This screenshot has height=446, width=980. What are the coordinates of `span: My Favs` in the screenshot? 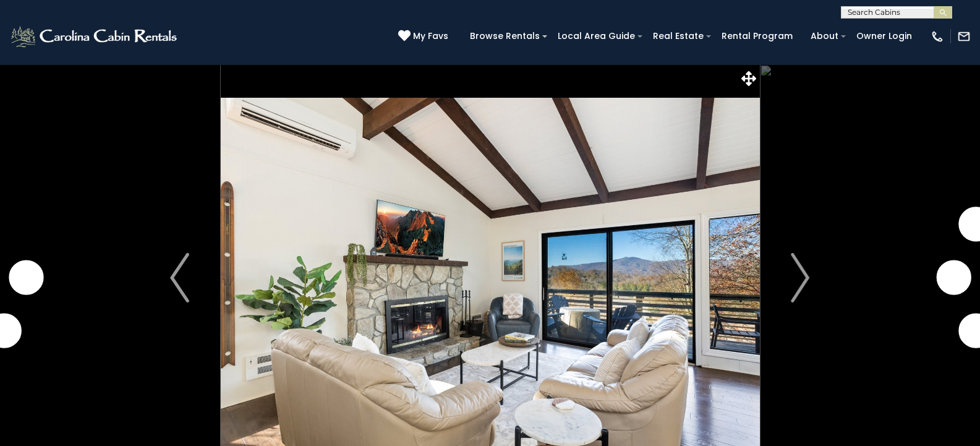 It's located at (430, 36).